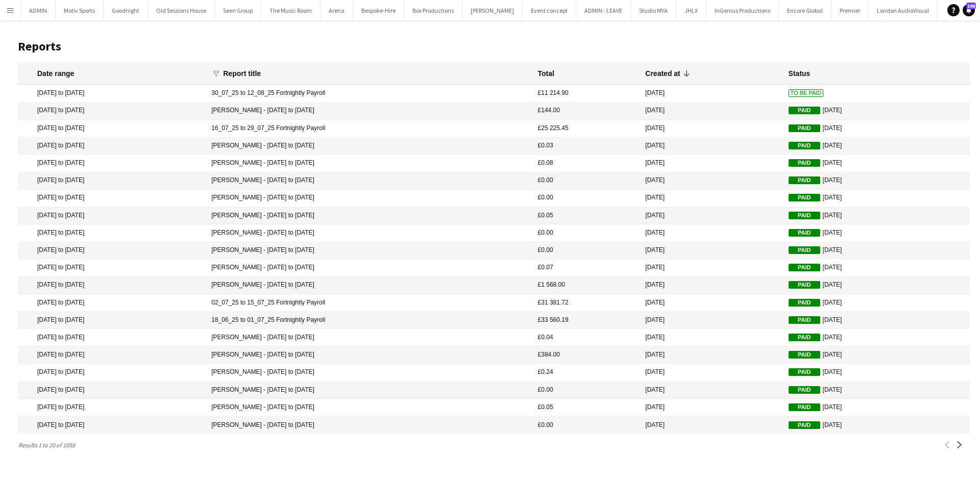  Describe the element at coordinates (125, 11) in the screenshot. I see `button: Goodnight` at that location.